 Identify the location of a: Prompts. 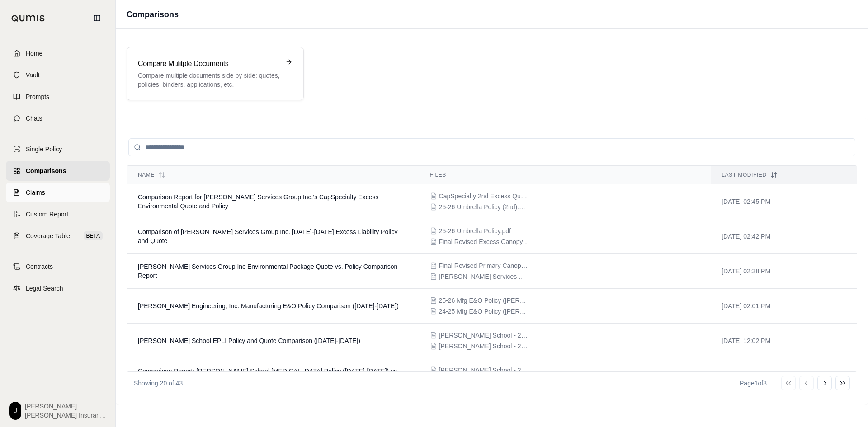
(58, 97).